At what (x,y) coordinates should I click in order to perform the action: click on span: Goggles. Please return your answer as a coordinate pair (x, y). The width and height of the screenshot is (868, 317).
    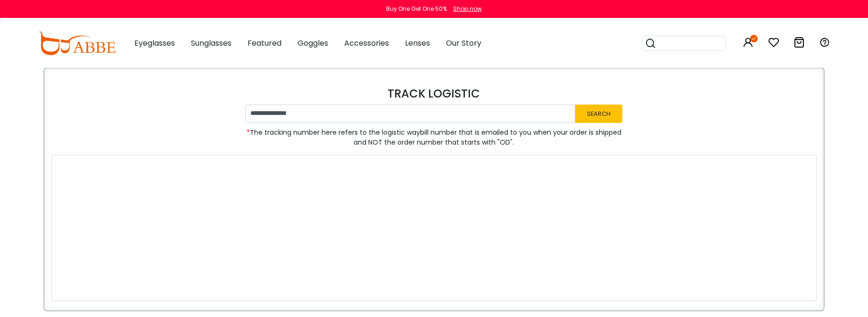
    Looking at the image, I should click on (313, 43).